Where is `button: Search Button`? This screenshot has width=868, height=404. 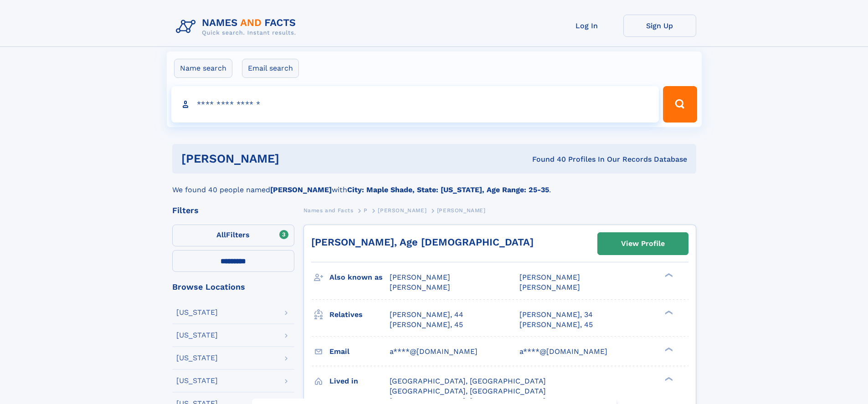 button: Search Button is located at coordinates (680, 104).